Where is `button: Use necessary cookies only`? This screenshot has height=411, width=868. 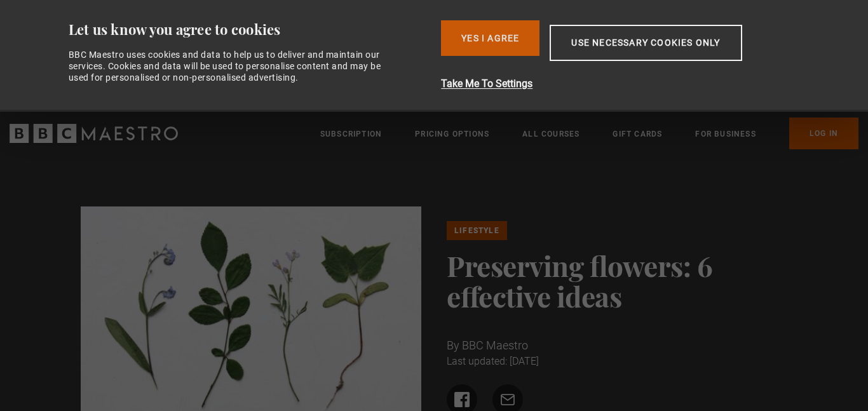
button: Use necessary cookies only is located at coordinates (646, 43).